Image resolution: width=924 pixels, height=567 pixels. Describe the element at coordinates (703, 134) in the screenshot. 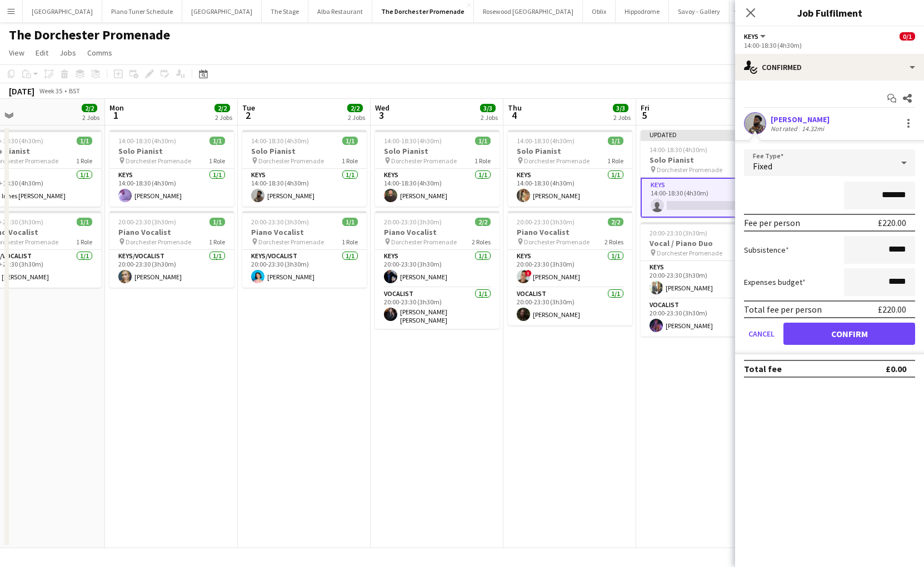

I see `div: Updated` at that location.